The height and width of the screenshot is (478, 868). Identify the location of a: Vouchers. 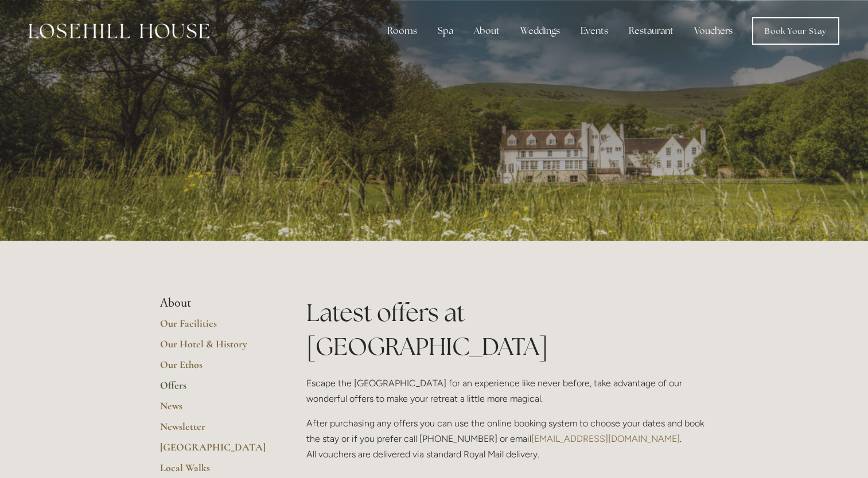
(713, 31).